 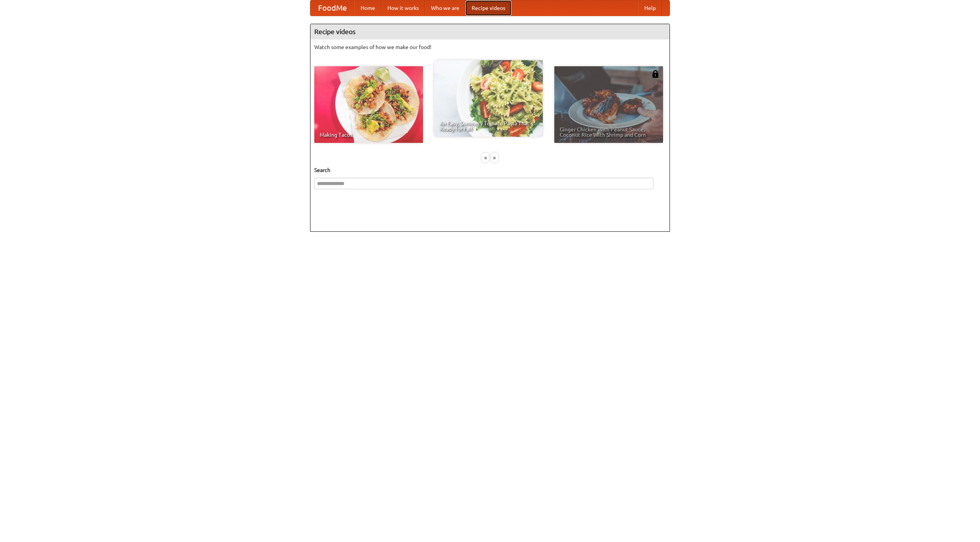 I want to click on a: Help, so click(x=650, y=8).